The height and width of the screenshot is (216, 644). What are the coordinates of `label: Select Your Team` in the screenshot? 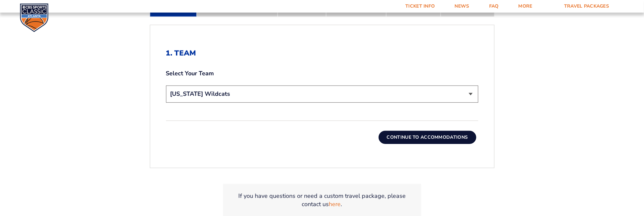 It's located at (323, 73).